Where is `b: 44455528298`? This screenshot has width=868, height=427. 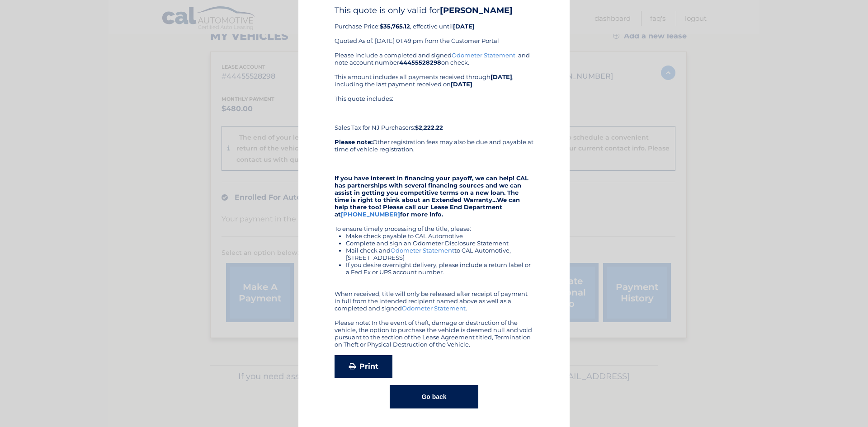
b: 44455528298 is located at coordinates (420, 62).